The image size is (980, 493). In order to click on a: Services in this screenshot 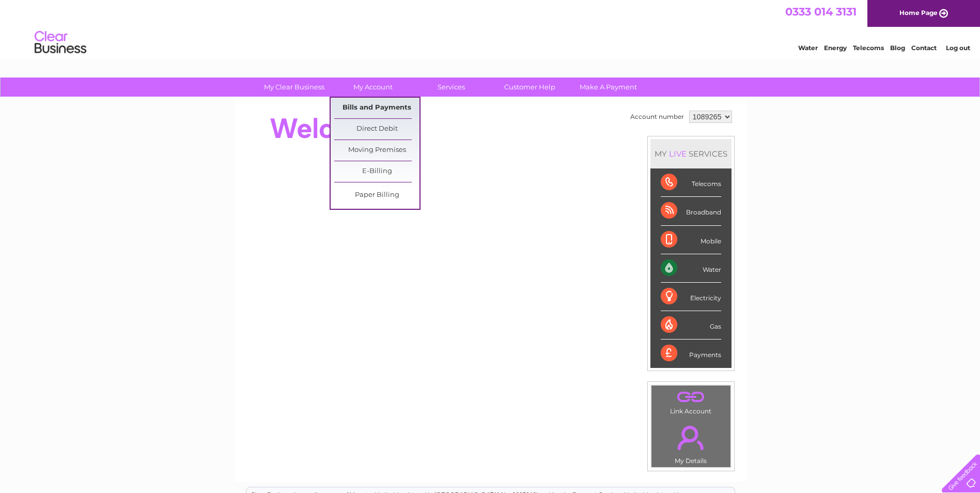, I will do `click(452, 86)`.